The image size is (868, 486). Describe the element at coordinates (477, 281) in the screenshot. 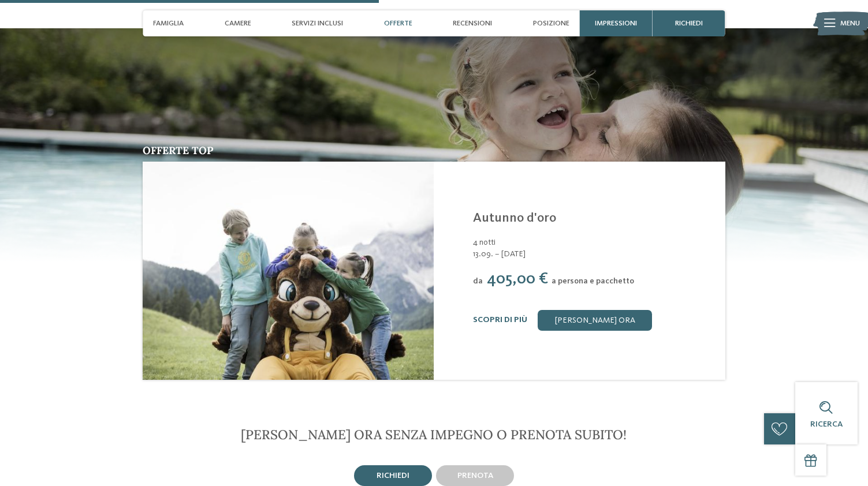

I see `span: da` at that location.